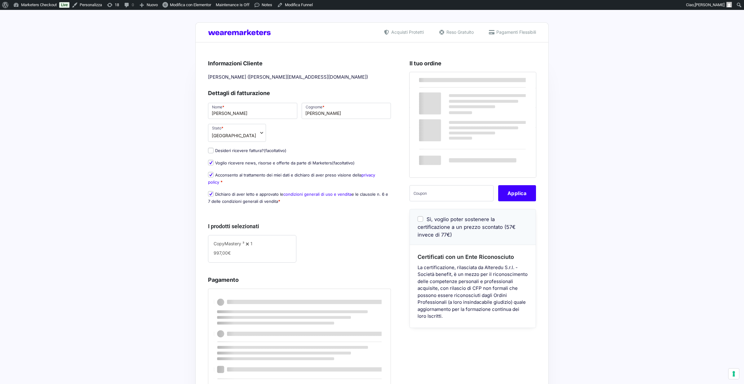 The image size is (744, 384). What do you see at coordinates (298, 198) in the screenshot?
I see `label: Dichiaro di aver letto e approvato le e le clausole n. 6 e 7 delle condizioni generali di vendita` at bounding box center [298, 198].